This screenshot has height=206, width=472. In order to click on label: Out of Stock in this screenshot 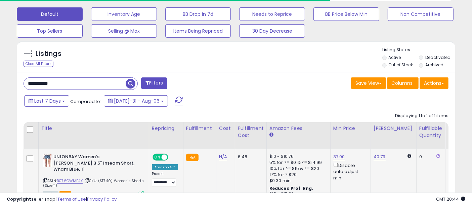, I will do `click(401, 65)`.